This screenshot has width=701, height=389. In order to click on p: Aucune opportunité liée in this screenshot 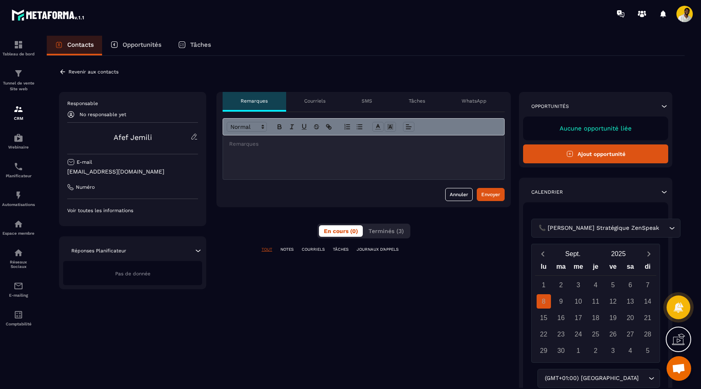, I will do `click(596, 128)`.